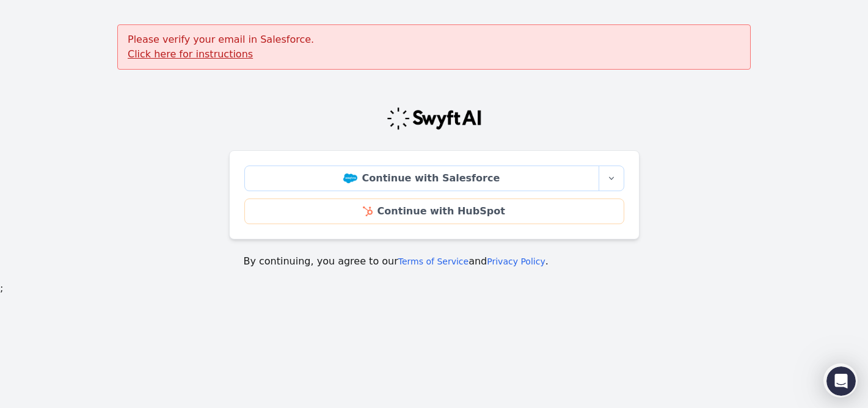  What do you see at coordinates (421, 179) in the screenshot?
I see `a: Continue with Salesforce` at bounding box center [421, 179].